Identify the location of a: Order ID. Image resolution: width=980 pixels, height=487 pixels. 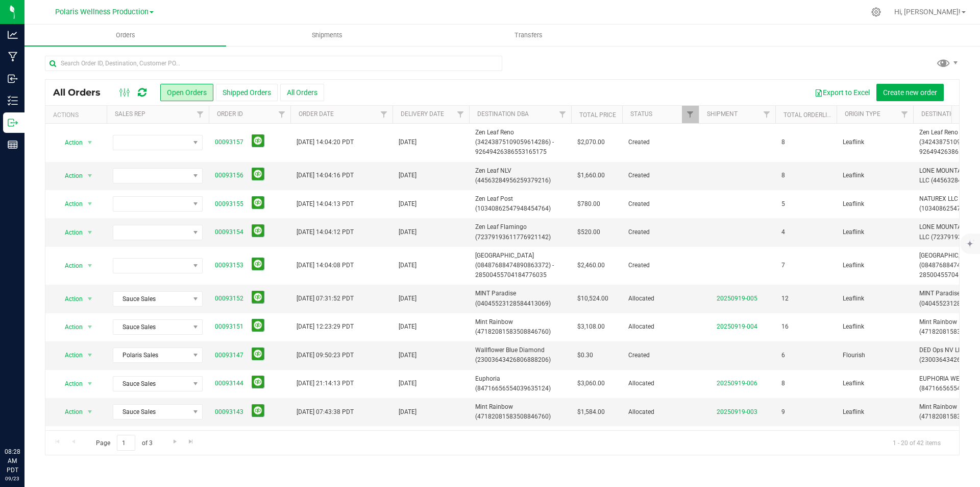
(230, 114).